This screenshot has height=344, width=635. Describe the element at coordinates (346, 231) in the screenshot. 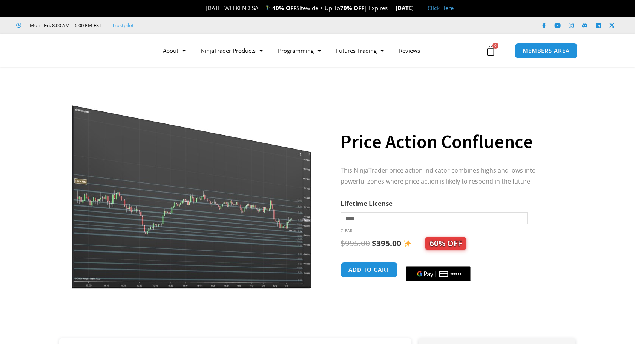

I see `a: Clear options` at that location.